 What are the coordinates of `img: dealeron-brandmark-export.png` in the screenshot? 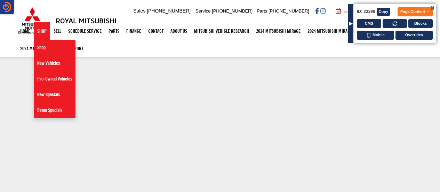 It's located at (7, 7).